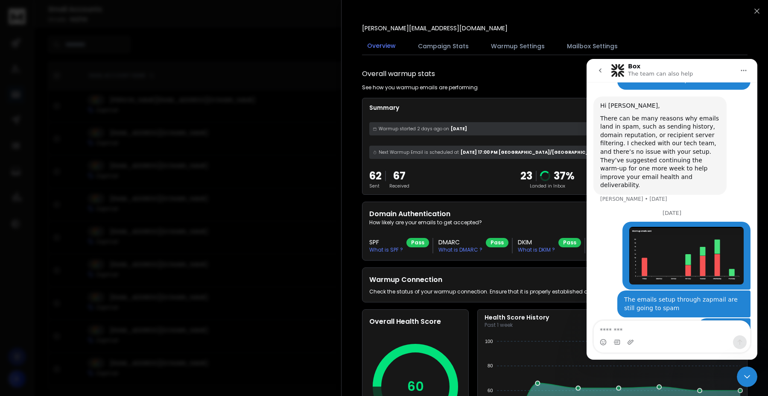 The height and width of the screenshot is (396, 768). What do you see at coordinates (375, 186) in the screenshot?
I see `p: Sent` at bounding box center [375, 186].